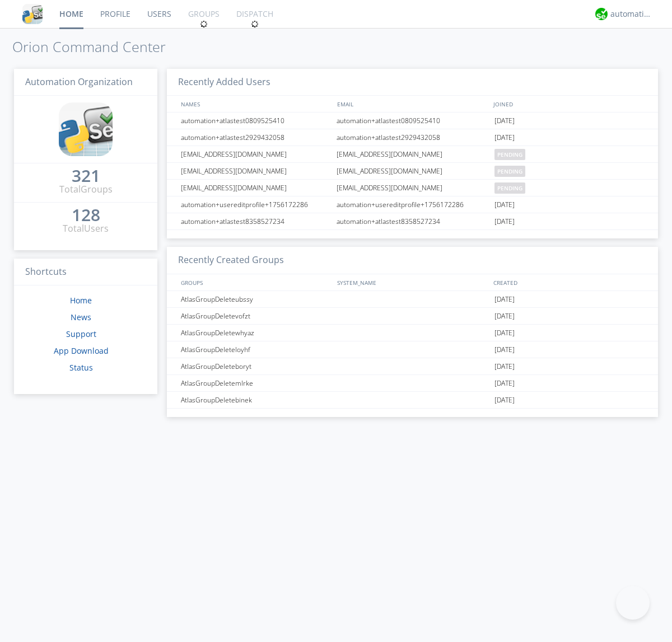 The height and width of the screenshot is (642, 672). Describe the element at coordinates (412, 103) in the screenshot. I see `div: EMAIL` at that location.